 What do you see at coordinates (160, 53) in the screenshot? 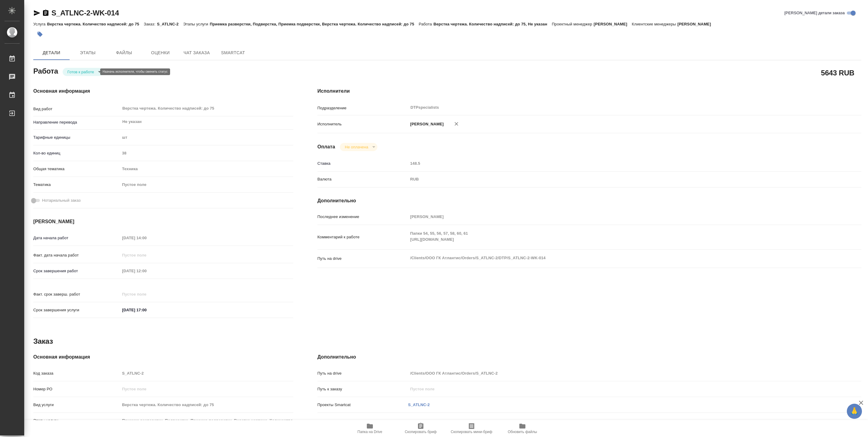
I see `span: Оценки` at bounding box center [160, 53].